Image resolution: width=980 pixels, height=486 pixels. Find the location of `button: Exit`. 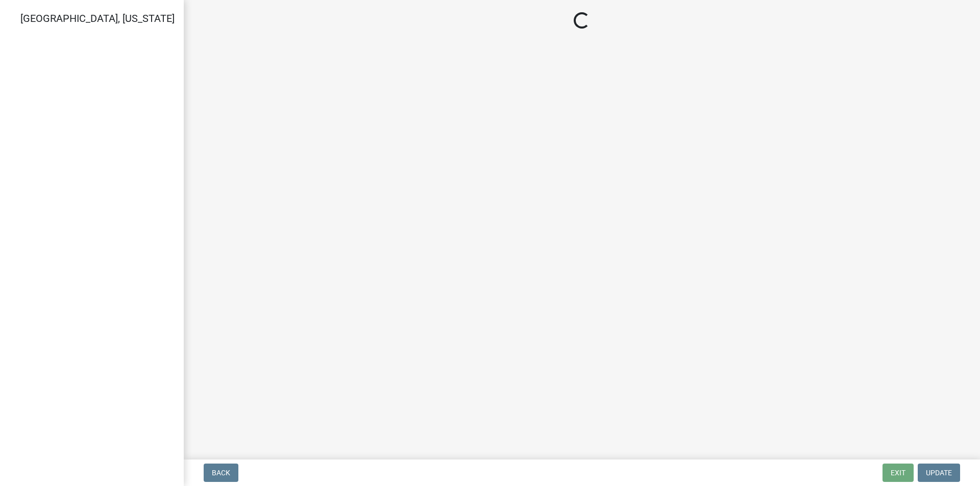

button: Exit is located at coordinates (898, 473).